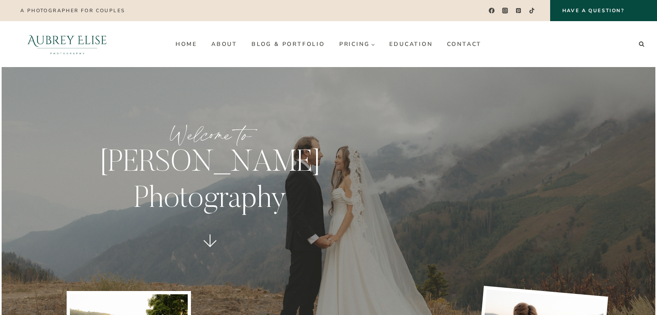  I want to click on nav: Primary, so click(328, 44).